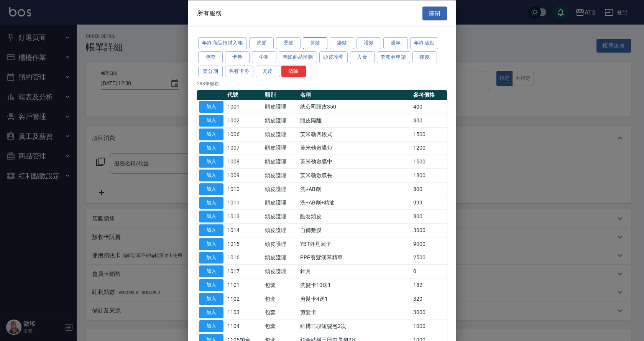  What do you see at coordinates (210, 71) in the screenshot?
I see `button: 樂分期` at bounding box center [210, 71].